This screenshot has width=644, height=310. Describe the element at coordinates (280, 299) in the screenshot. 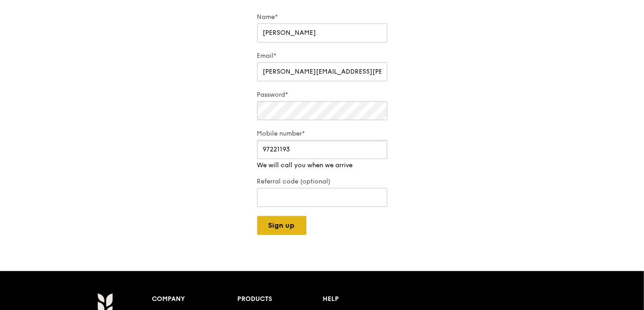

I see `div: Products` at that location.